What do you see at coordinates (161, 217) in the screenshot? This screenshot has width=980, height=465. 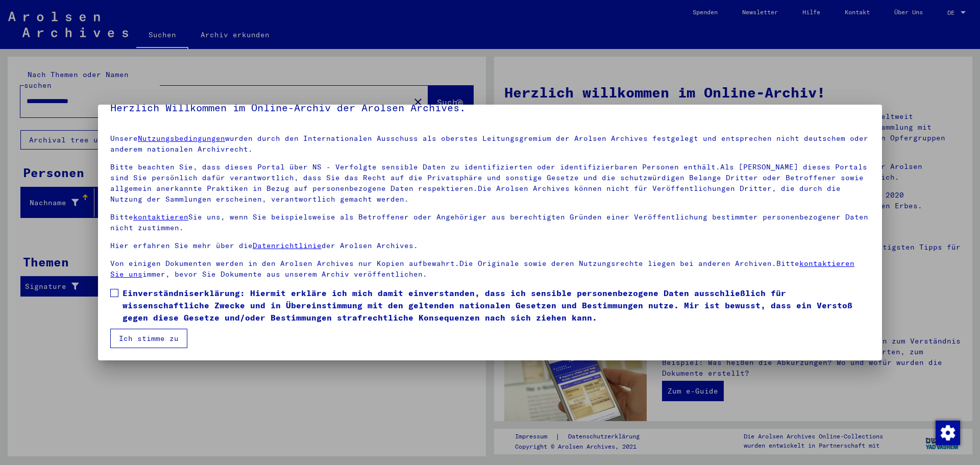 I see `a: kontaktieren` at bounding box center [161, 217].